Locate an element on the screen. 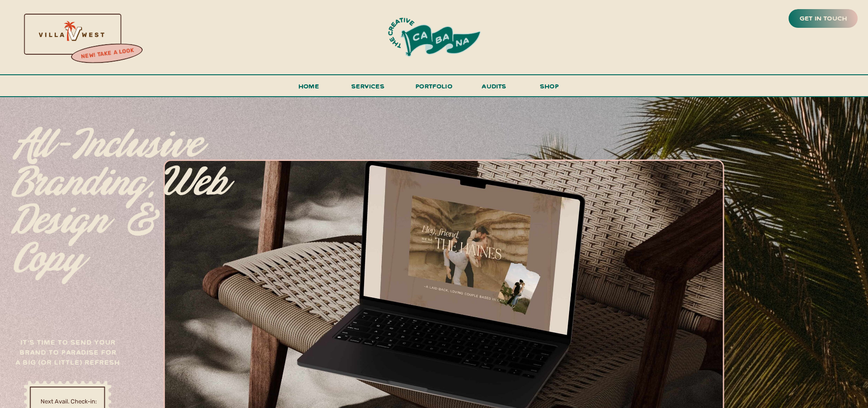 This screenshot has height=408, width=868. h3: It's time to send your brand to paradise for a big (or little) refresh is located at coordinates (68, 354).